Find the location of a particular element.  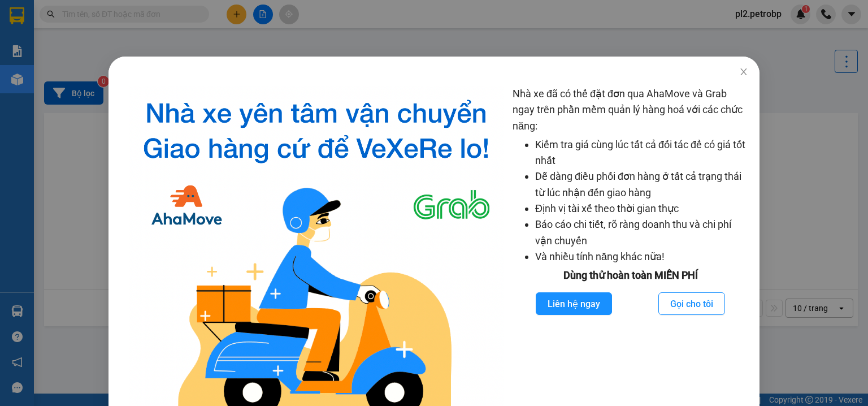

li: Kiểm tra giá cùng lúc tất cả đối tác để có giá tốt nhất is located at coordinates (641, 153).